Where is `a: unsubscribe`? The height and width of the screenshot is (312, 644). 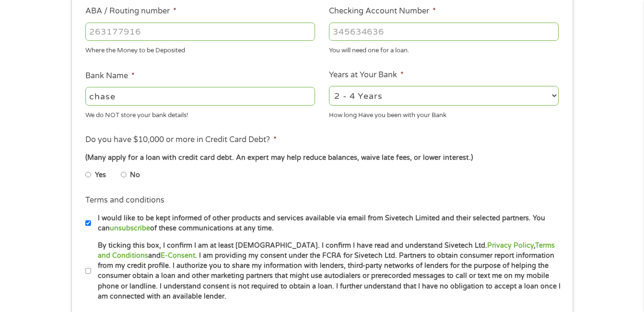
a: unsubscribe is located at coordinates (130, 228).